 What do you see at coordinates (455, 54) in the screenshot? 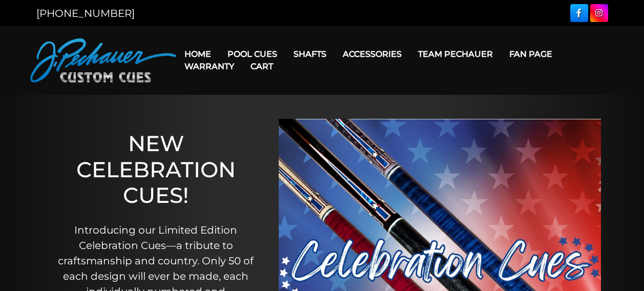
I see `a: Team Pechauer` at bounding box center [455, 54].